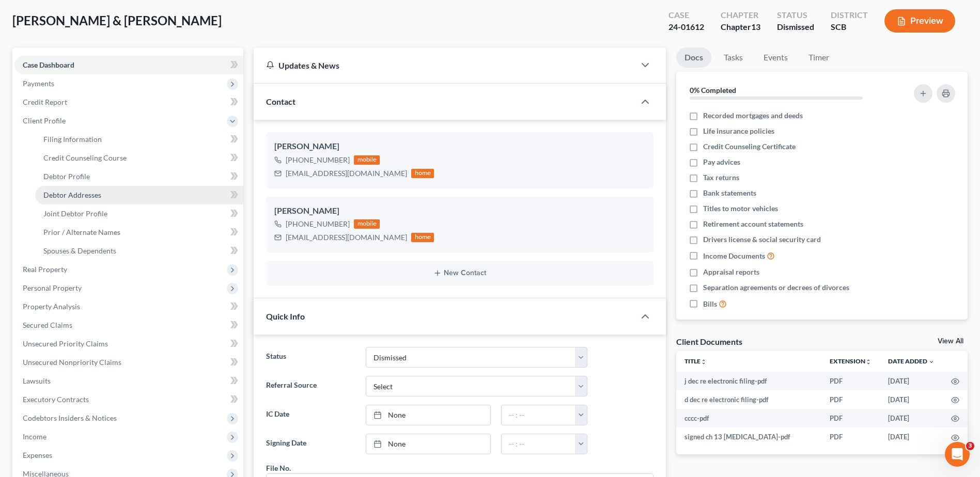 The width and height of the screenshot is (980, 477). I want to click on span: Client Profile, so click(44, 120).